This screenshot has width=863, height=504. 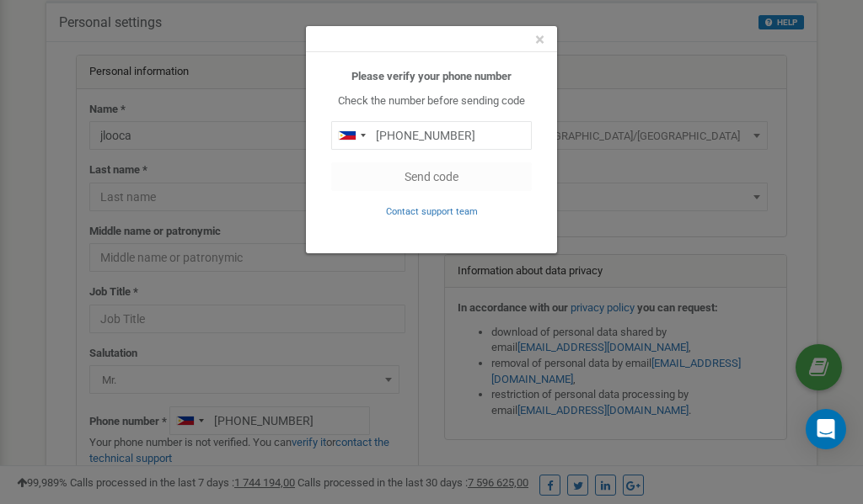 What do you see at coordinates (431, 136) in the screenshot?
I see `input: 0905 123 4567` at bounding box center [431, 136].